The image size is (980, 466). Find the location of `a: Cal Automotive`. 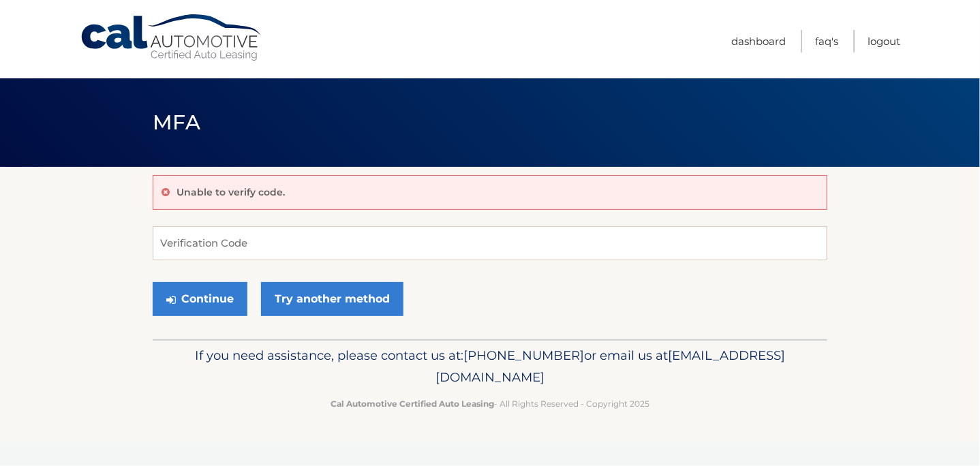

a: Cal Automotive is located at coordinates (172, 37).